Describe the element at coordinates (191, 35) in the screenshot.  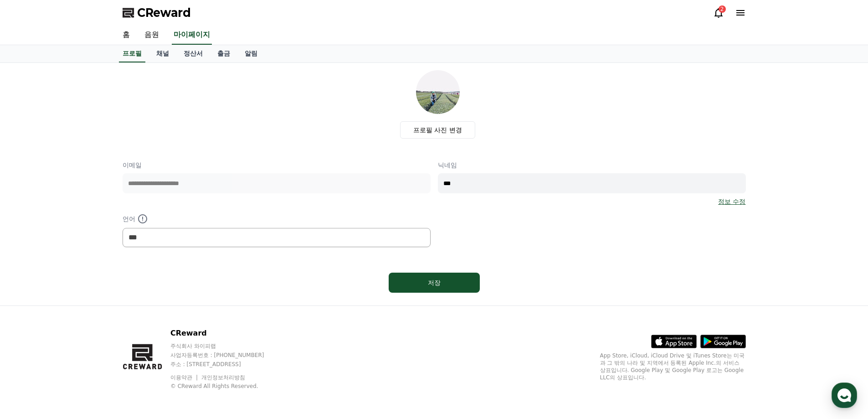
I see `a: 마이페이지` at that location.